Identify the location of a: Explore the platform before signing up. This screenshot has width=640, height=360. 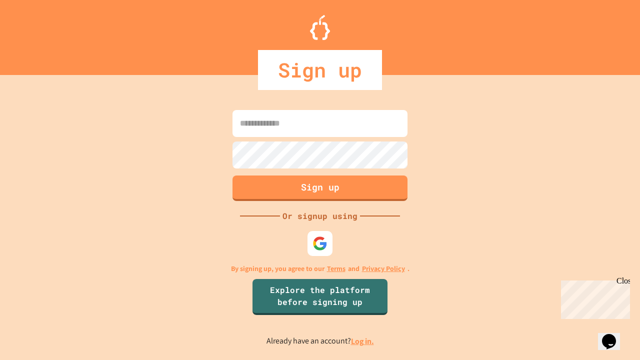
(320, 297).